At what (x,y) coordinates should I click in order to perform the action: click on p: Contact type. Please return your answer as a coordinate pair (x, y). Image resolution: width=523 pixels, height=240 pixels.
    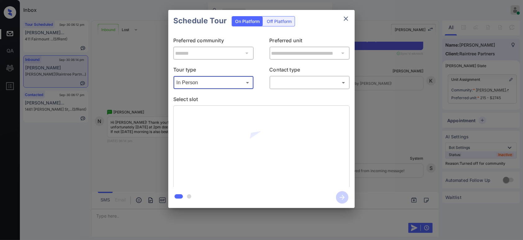
    Looking at the image, I should click on (310, 71).